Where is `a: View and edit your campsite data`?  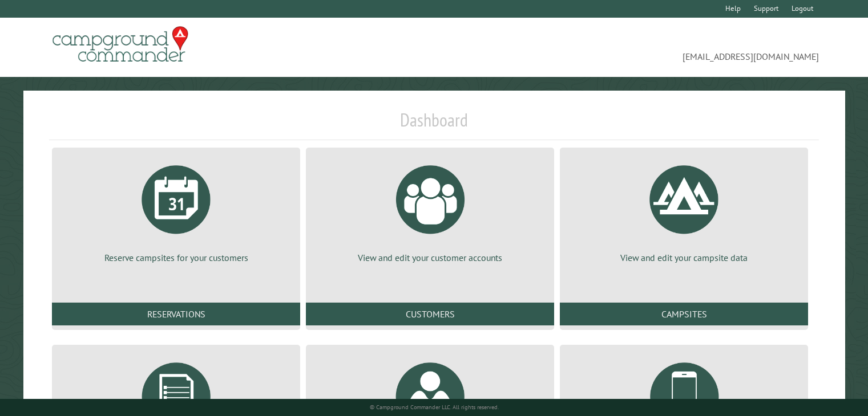
a: View and edit your campsite data is located at coordinates (684, 211).